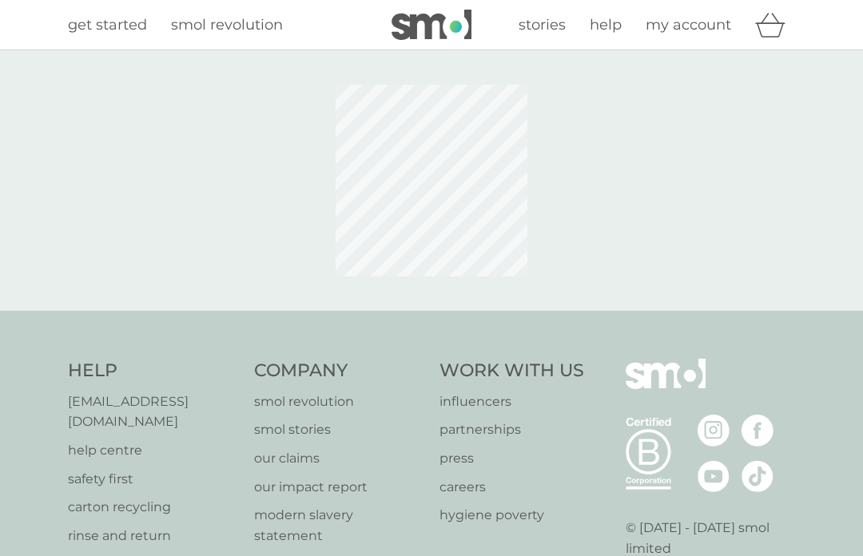  What do you see at coordinates (511, 487) in the screenshot?
I see `a: careers` at bounding box center [511, 487].